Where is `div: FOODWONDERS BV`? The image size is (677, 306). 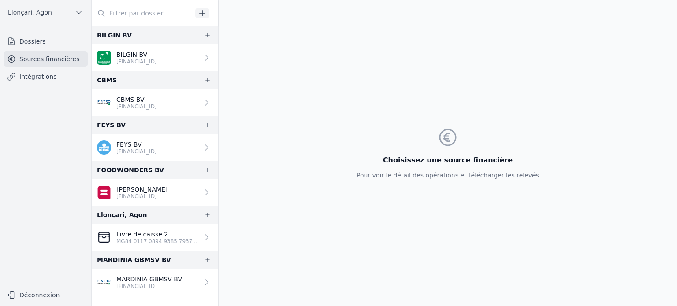
div: FOODWONDERS BV is located at coordinates (130, 170).